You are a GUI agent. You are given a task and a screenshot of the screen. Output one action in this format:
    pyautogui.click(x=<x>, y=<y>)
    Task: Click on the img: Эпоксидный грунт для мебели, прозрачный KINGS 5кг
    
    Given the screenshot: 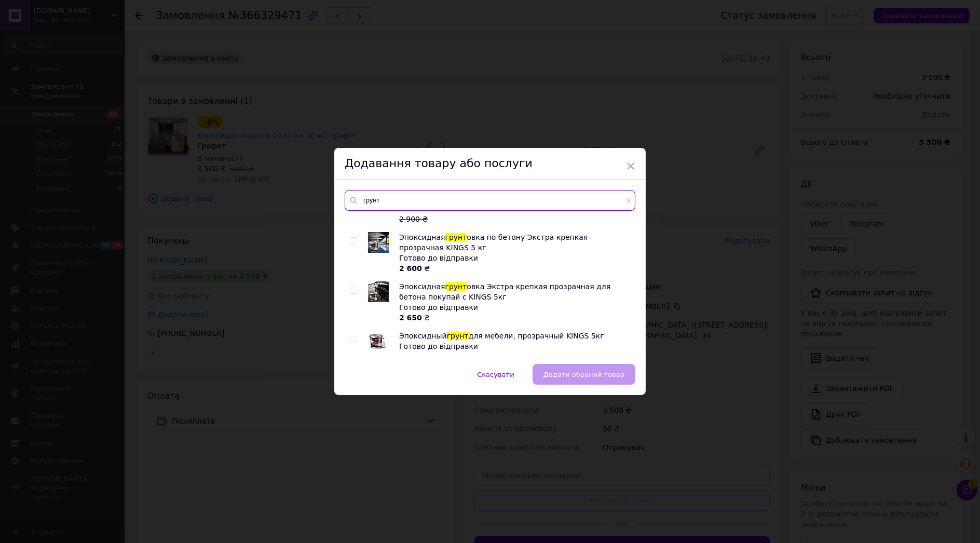 What is the action you would take?
    pyautogui.click(x=378, y=341)
    